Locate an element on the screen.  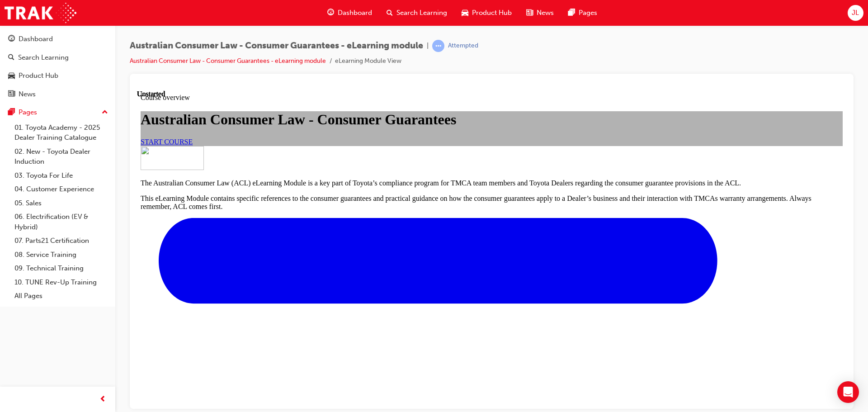
a: car-iconProduct Hub is located at coordinates (487, 12).